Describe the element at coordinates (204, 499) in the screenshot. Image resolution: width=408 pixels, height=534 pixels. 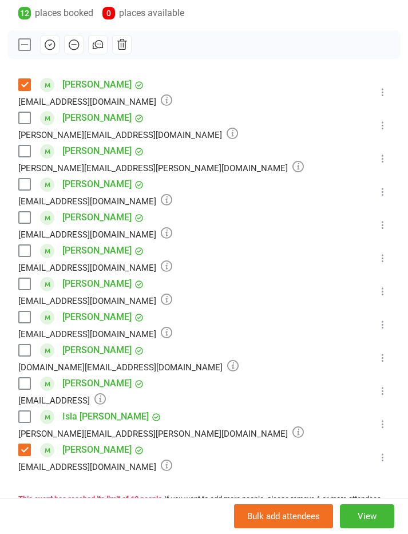
I see `div: If you want to add more people, please remove 1 or more attendees.` at that location.